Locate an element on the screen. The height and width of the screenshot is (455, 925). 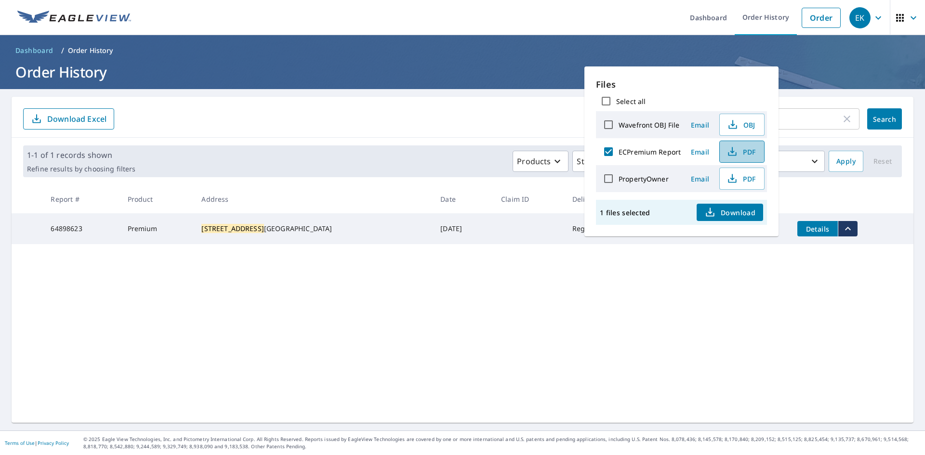
label: ECPremium Report is located at coordinates (650, 152).